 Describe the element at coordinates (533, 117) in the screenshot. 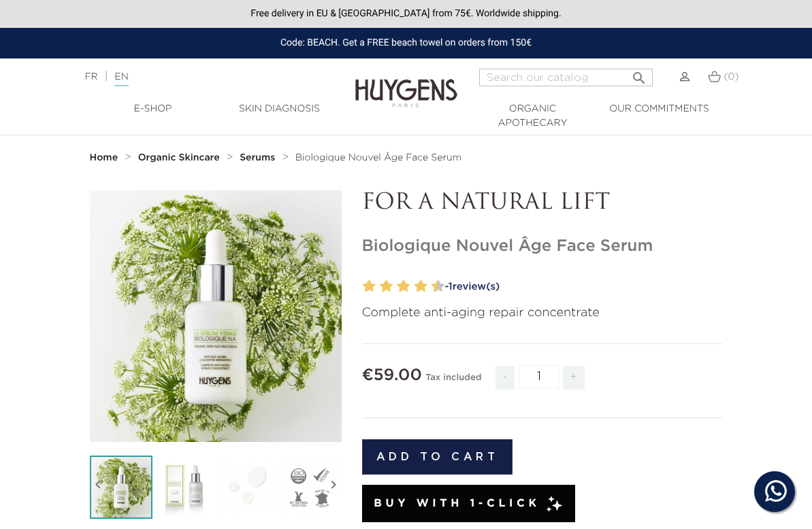

I see `a: Organic Apothecary` at that location.